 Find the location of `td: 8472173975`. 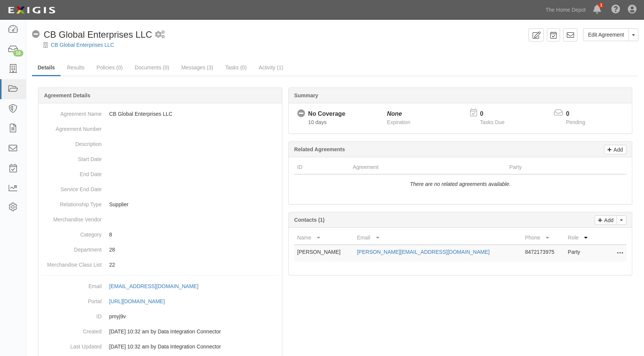

td: 8472173975 is located at coordinates (544, 253).